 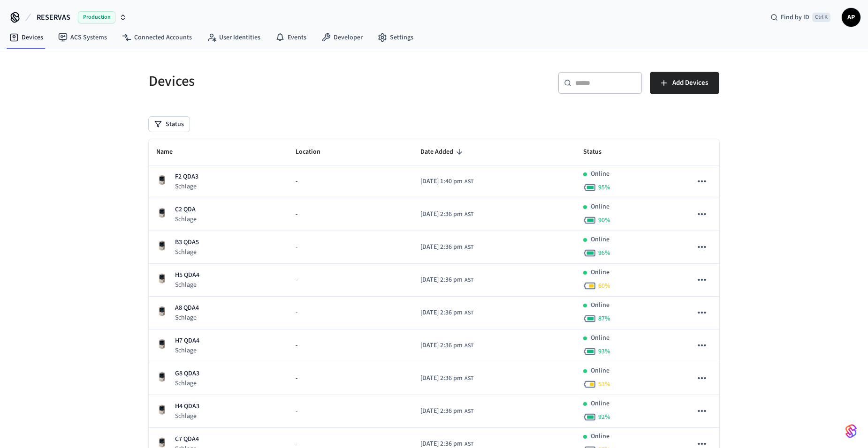 I want to click on p: A8 QDA4, so click(x=187, y=308).